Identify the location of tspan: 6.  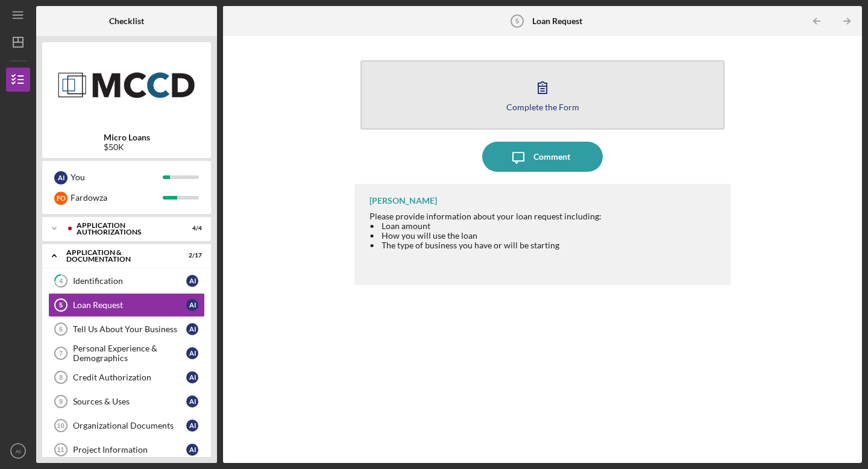
(61, 329).